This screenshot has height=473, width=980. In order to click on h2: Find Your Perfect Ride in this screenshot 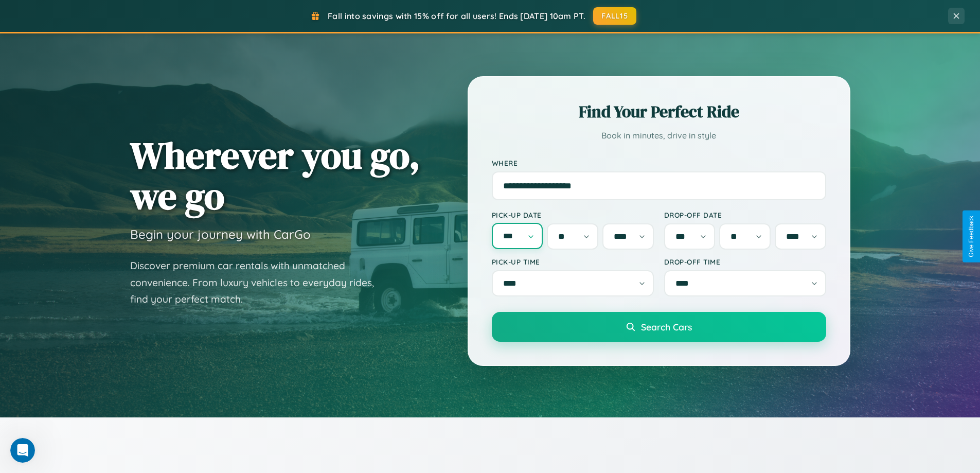, I will do `click(659, 112)`.